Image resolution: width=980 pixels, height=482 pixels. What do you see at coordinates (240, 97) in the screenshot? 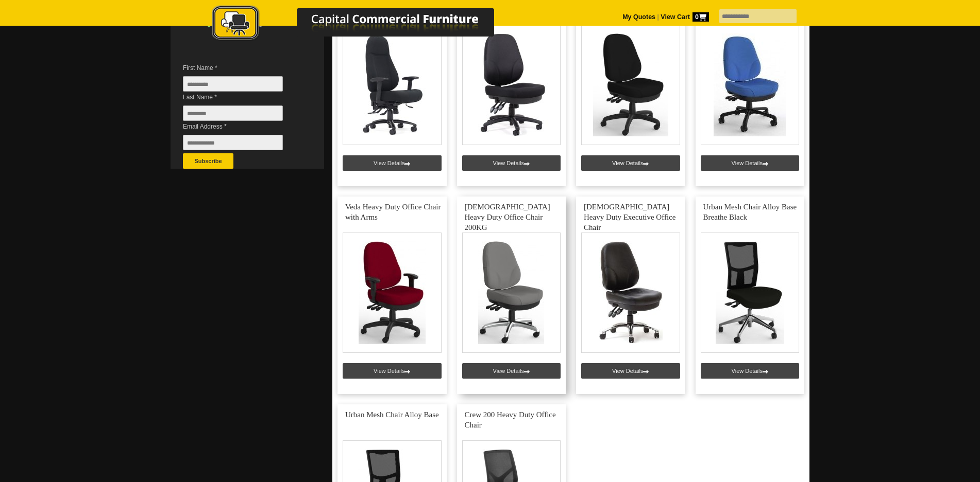
I see `span: Last Name *` at bounding box center [240, 97].